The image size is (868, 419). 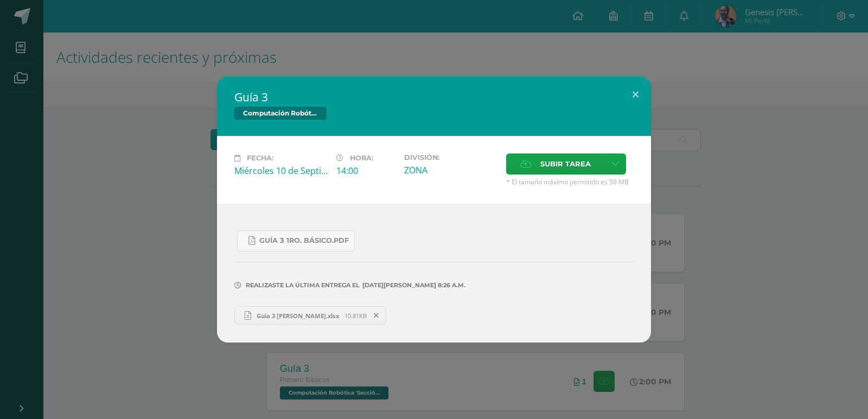 What do you see at coordinates (635, 95) in the screenshot?
I see `button: Close (Esc)` at bounding box center [635, 95].